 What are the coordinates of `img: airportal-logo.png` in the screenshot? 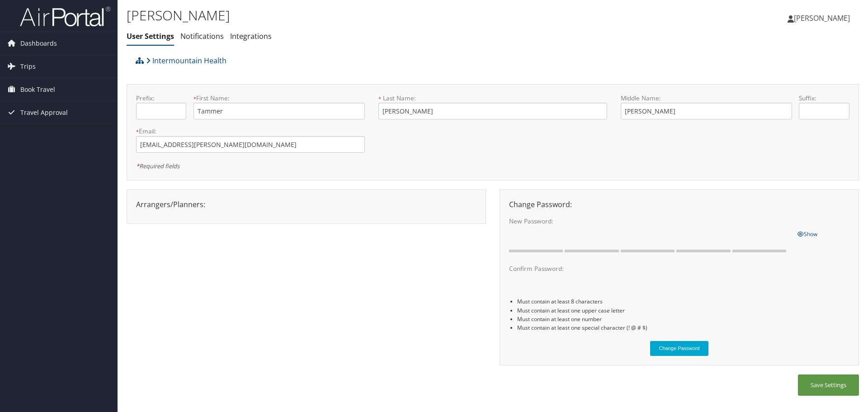 It's located at (65, 16).